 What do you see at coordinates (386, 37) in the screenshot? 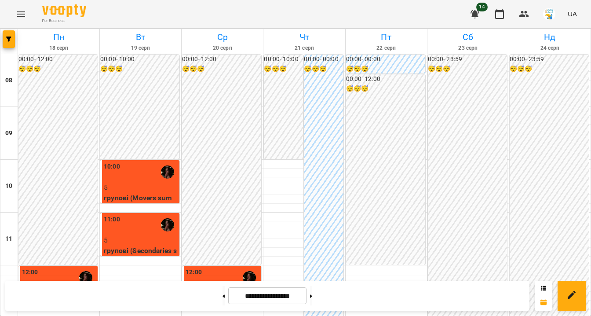
I see `h6: Пт` at bounding box center [386, 37].